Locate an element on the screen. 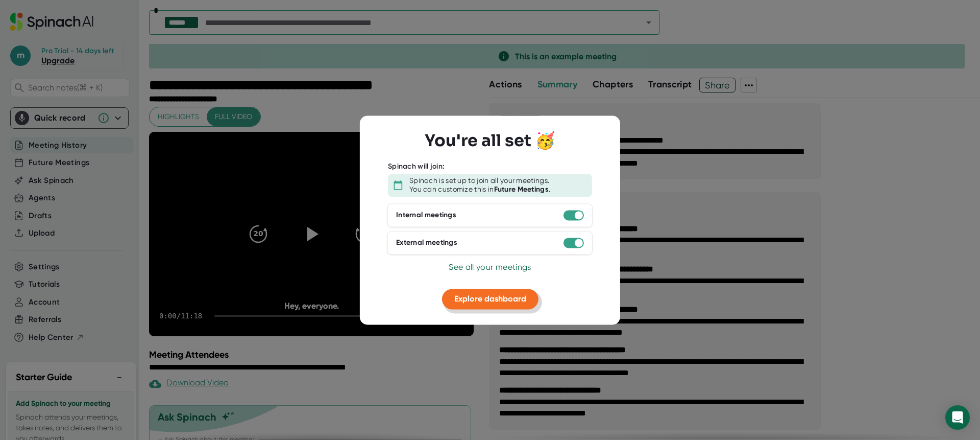 The image size is (980, 440). button: Explore dashboard is located at coordinates (490, 299).